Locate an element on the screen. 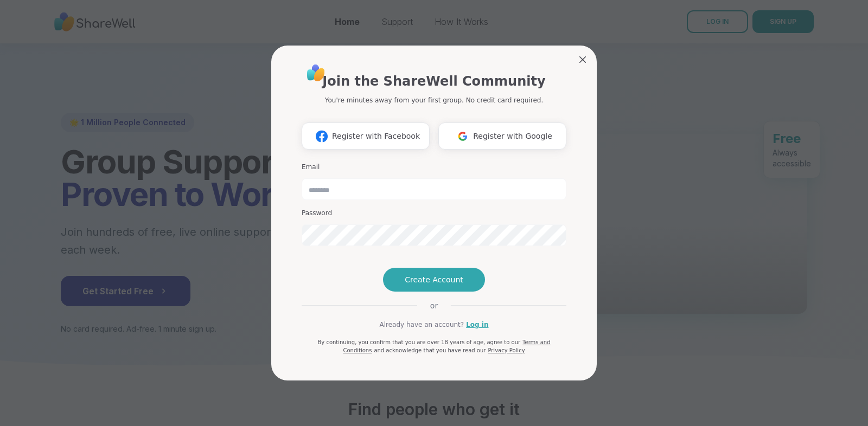 The width and height of the screenshot is (868, 426). button: Register with Facebook is located at coordinates (366, 136).